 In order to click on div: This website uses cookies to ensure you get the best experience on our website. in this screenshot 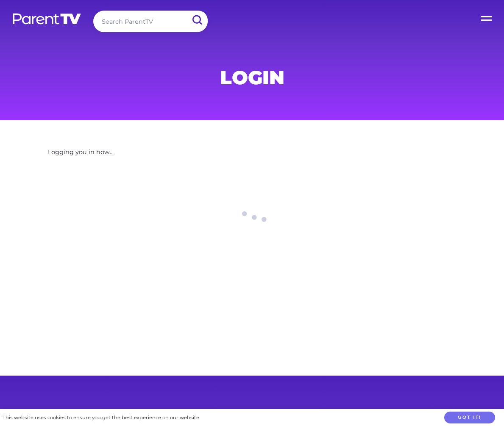, I will do `click(101, 417)`.